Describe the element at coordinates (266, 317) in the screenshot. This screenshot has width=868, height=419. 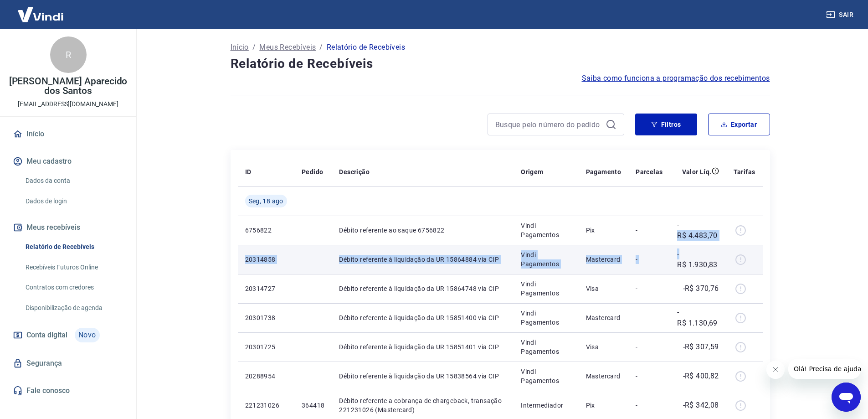
I see `p: 20301738` at that location.